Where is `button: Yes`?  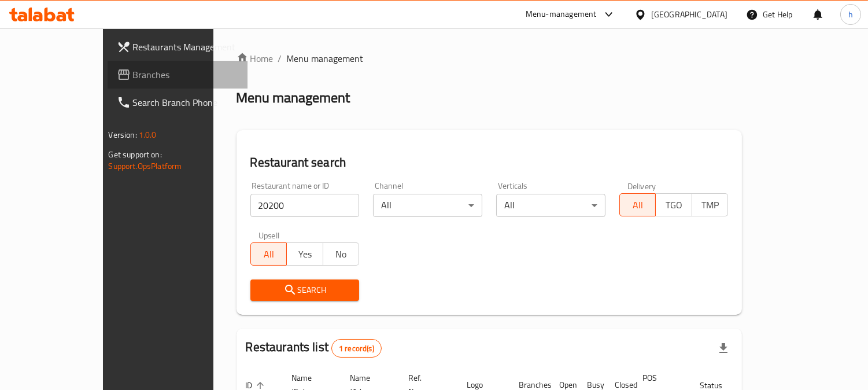 button: Yes is located at coordinates (305, 254).